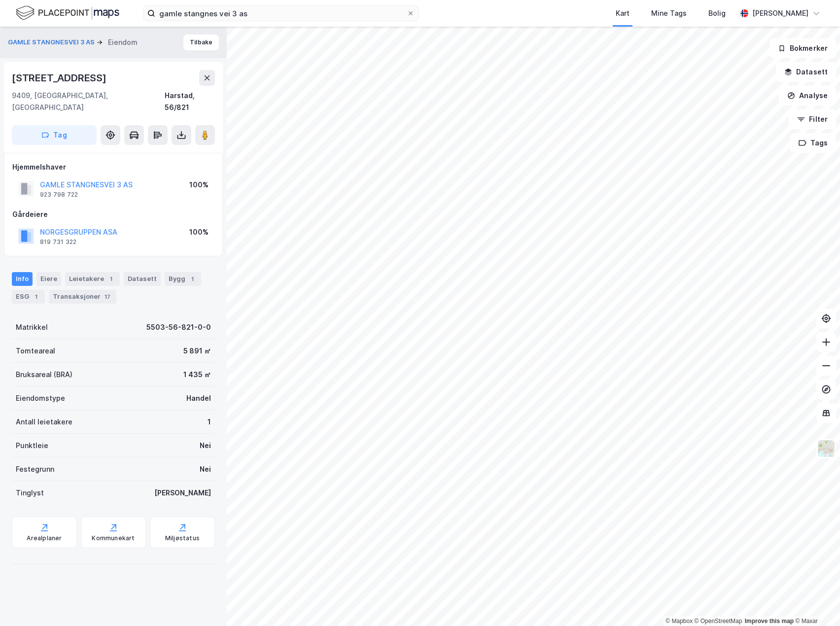 The image size is (840, 626). What do you see at coordinates (58, 242) in the screenshot?
I see `div: 819 731 322` at bounding box center [58, 242].